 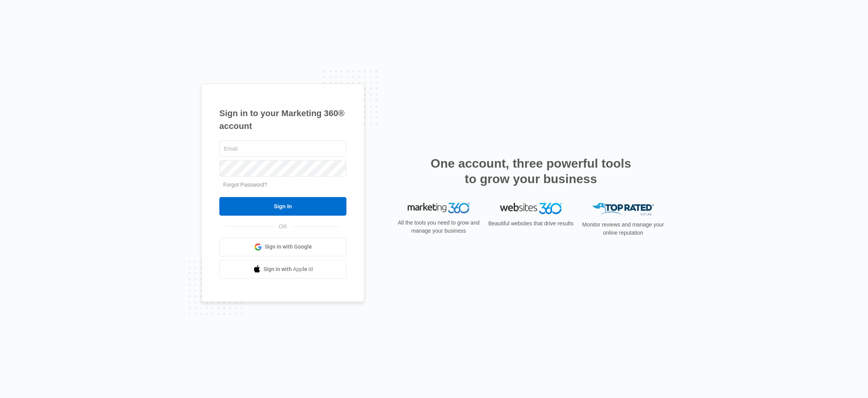 I want to click on input: Sign In, so click(x=283, y=207).